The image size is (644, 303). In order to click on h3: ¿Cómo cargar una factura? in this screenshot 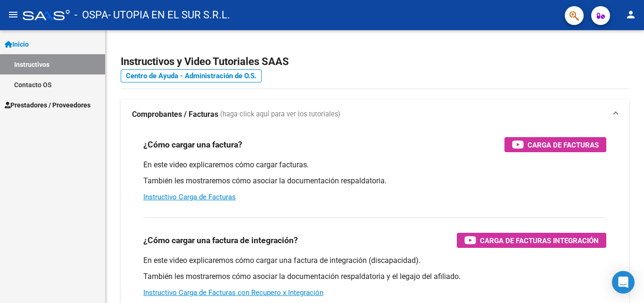, I will do `click(193, 145)`.